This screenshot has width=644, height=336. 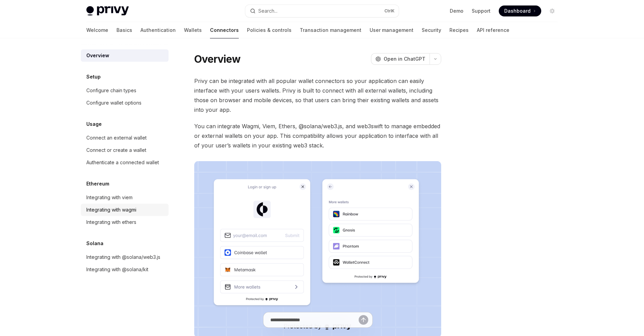 I want to click on a: Authentication, so click(x=158, y=30).